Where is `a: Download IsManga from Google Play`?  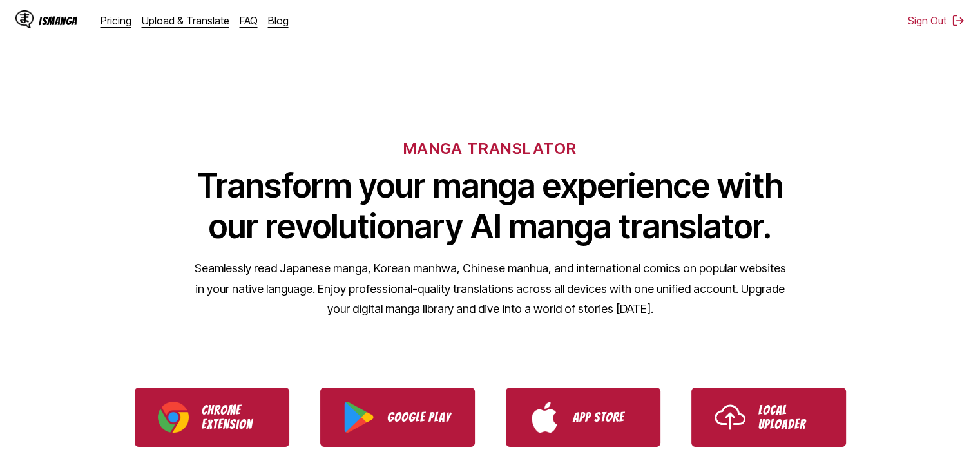 a: Download IsManga from Google Play is located at coordinates (398, 417).